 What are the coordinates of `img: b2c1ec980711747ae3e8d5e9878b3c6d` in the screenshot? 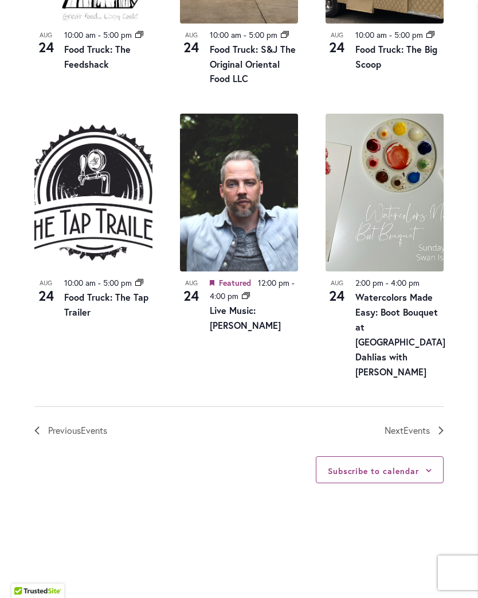 It's located at (385, 192).